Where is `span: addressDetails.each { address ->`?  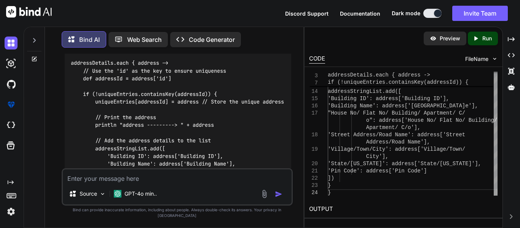 span: addressDetails.each { address -> is located at coordinates (379, 75).